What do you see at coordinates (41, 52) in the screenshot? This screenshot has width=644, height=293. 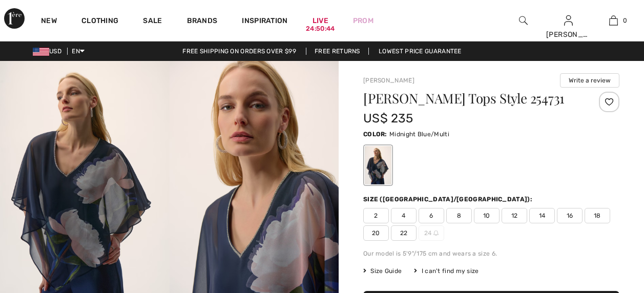 I see `img: US Dollar` at bounding box center [41, 52].